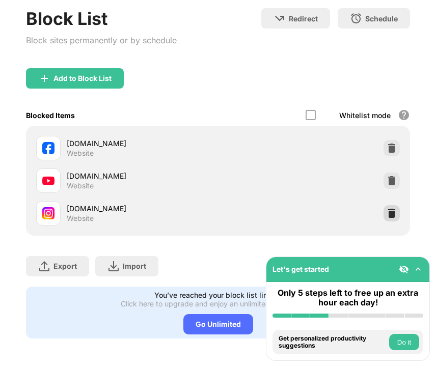 This screenshot has height=367, width=436. What do you see at coordinates (348, 298) in the screenshot?
I see `div: Only 5 steps left to free up an extra hour each day!` at bounding box center [348, 298].